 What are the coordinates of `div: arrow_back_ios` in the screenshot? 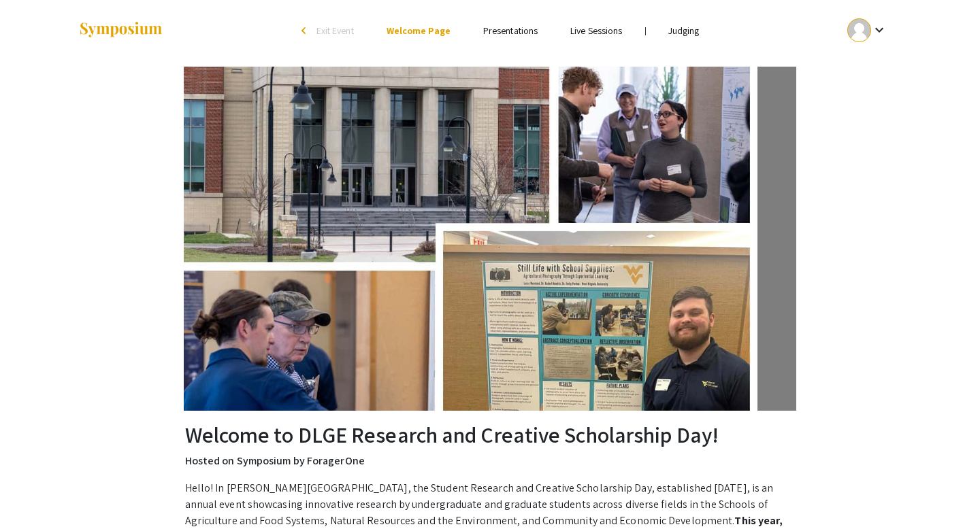 It's located at (306, 31).